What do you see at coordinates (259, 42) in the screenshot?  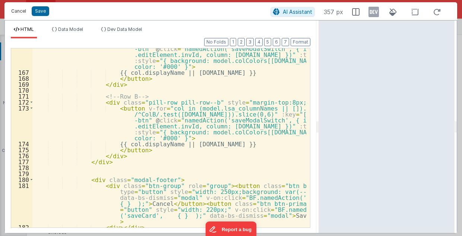 I see `button: 4` at bounding box center [259, 42].